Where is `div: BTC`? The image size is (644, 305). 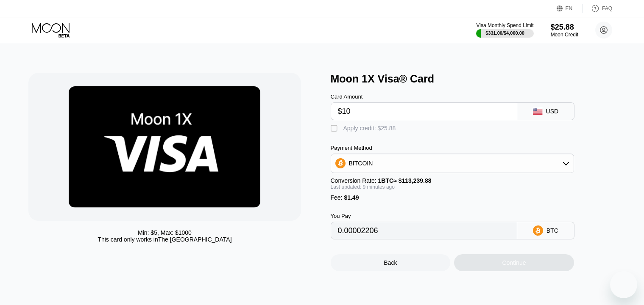 div: BTC is located at coordinates (553, 231).